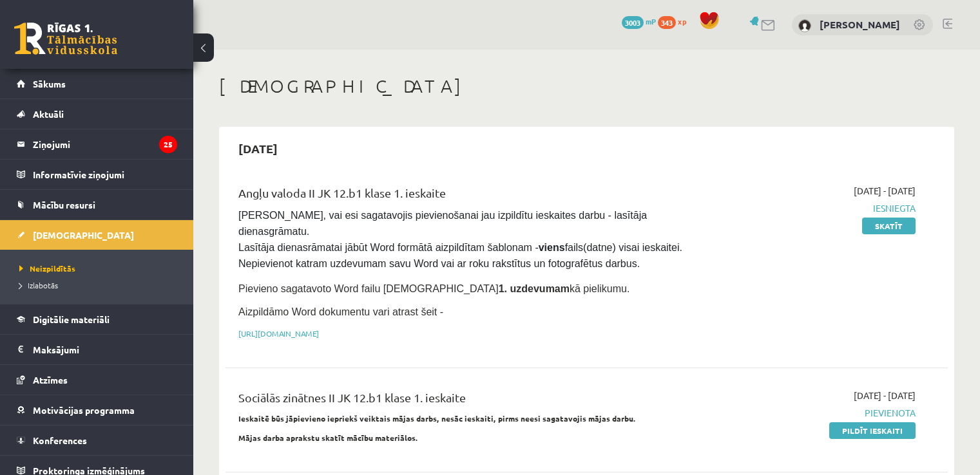 This screenshot has height=475, width=980. I want to click on div: Angļu valoda II JK 12.b1 klase 1. ieskaite, so click(461, 196).